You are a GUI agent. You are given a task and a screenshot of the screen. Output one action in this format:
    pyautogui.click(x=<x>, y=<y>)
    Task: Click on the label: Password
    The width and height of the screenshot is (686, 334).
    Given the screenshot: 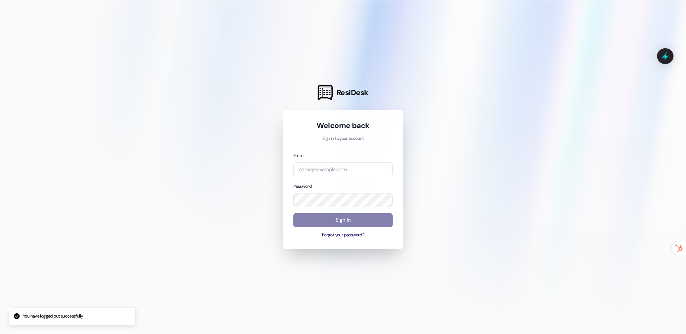 What is the action you would take?
    pyautogui.click(x=302, y=186)
    